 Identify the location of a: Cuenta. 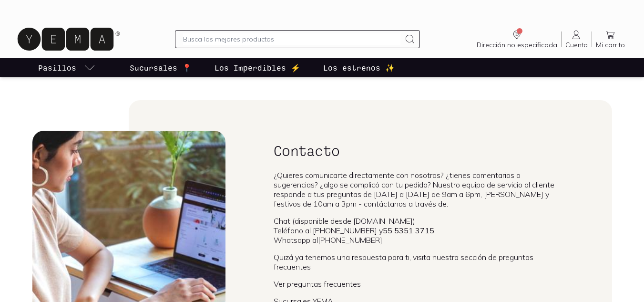
(576, 39).